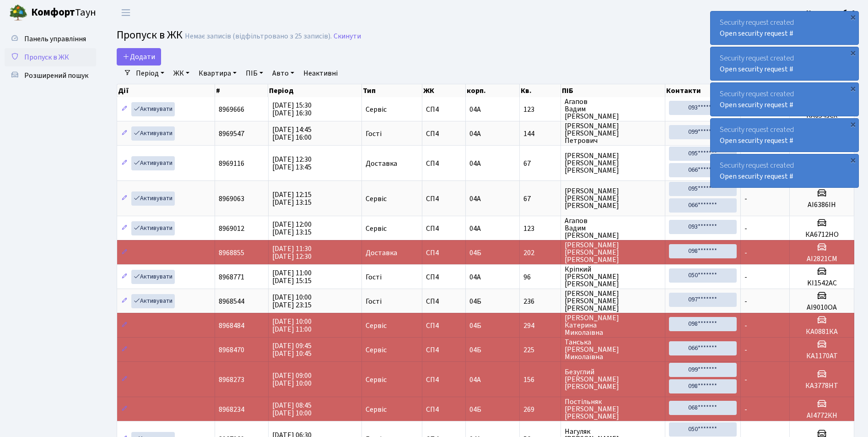 The height and width of the screenshot is (437, 868). What do you see at coordinates (232, 277) in the screenshot?
I see `span: 8968771` at bounding box center [232, 277].